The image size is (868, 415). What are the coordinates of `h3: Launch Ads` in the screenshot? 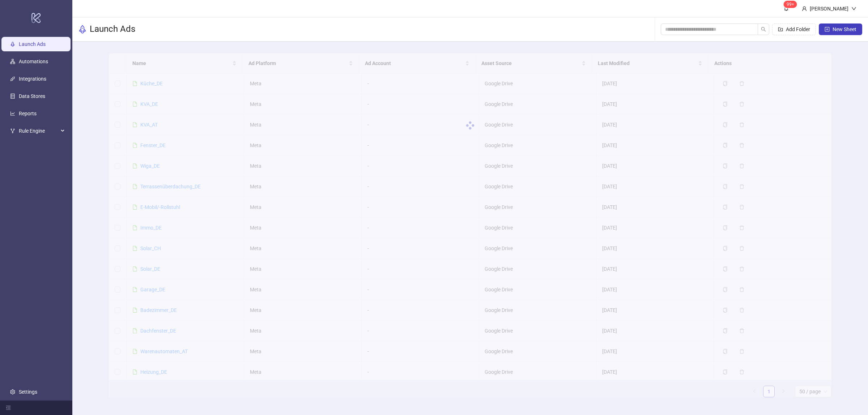 It's located at (112, 29).